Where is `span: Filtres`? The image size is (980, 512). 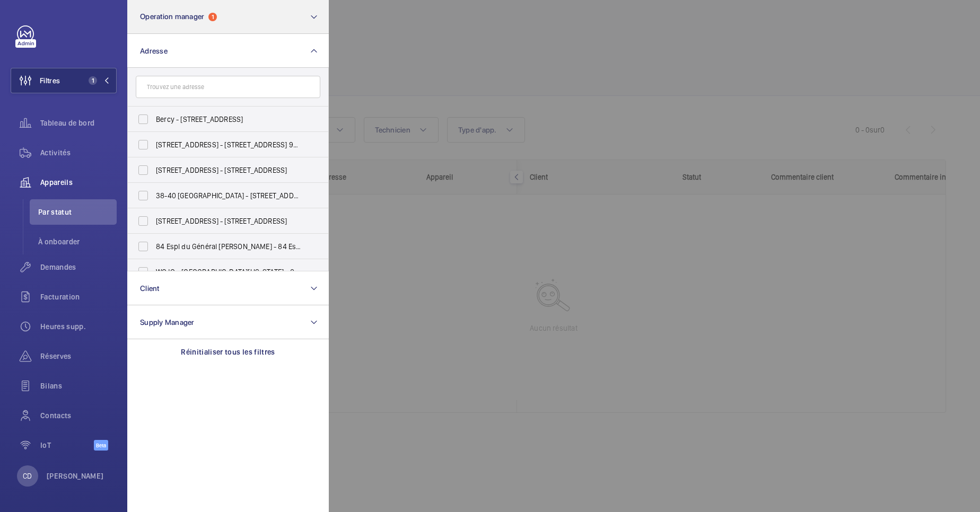 span: Filtres is located at coordinates (50, 80).